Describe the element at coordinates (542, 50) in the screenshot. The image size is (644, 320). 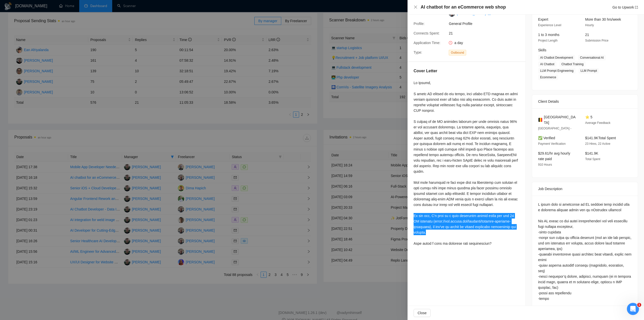
I see `span: Skills` at that location.